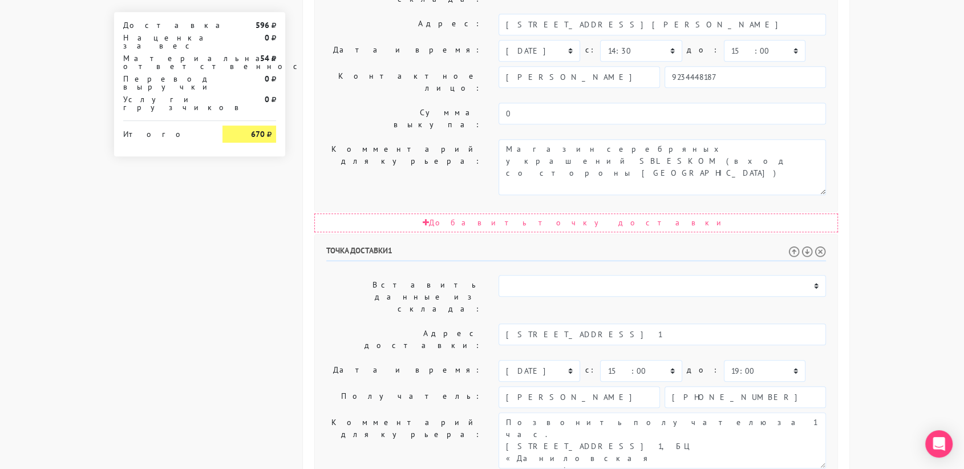 This screenshot has height=469, width=964. I want to click on div: Итого, so click(164, 132).